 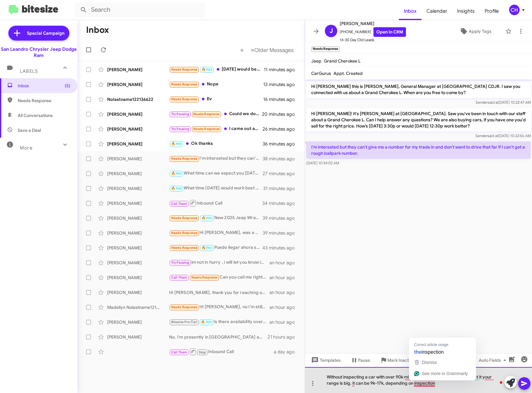 I want to click on input: Search, so click(x=140, y=10).